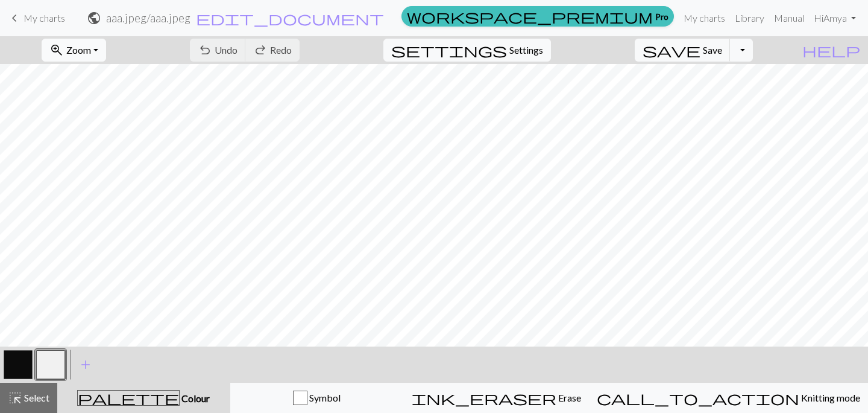 Image resolution: width=868 pixels, height=413 pixels. Describe the element at coordinates (497, 398) in the screenshot. I see `button: Erase` at that location.